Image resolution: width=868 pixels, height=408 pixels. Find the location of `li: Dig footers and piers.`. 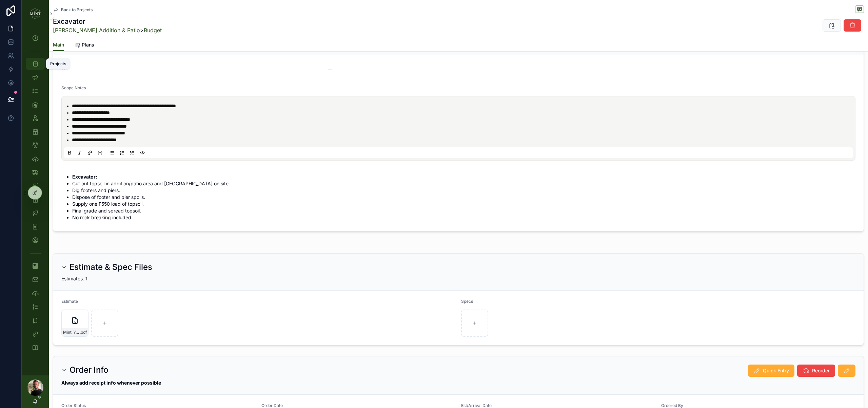

li: Dig footers and piers. is located at coordinates (331, 191).